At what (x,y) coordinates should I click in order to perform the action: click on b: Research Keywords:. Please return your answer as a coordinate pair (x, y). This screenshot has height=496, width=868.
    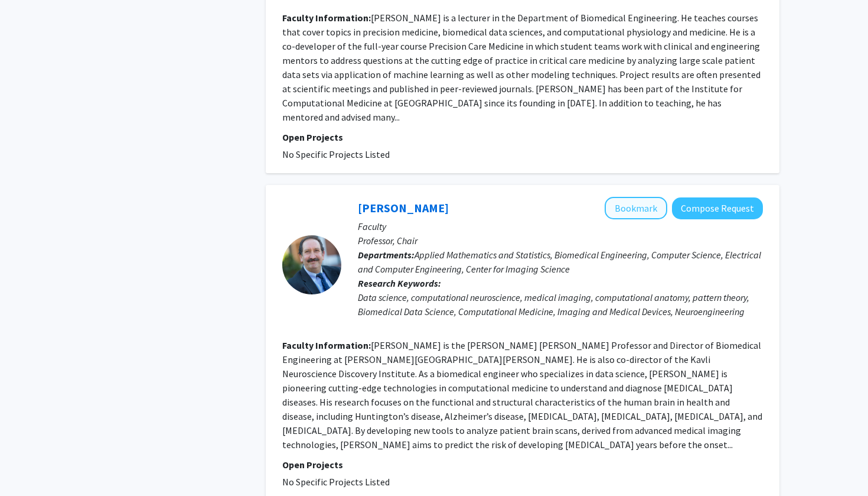
    Looking at the image, I should click on (399, 283).